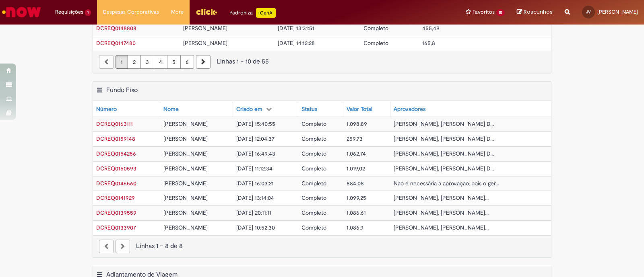  What do you see at coordinates (115, 154) in the screenshot?
I see `span: DCREQ0154256` at bounding box center [115, 154].